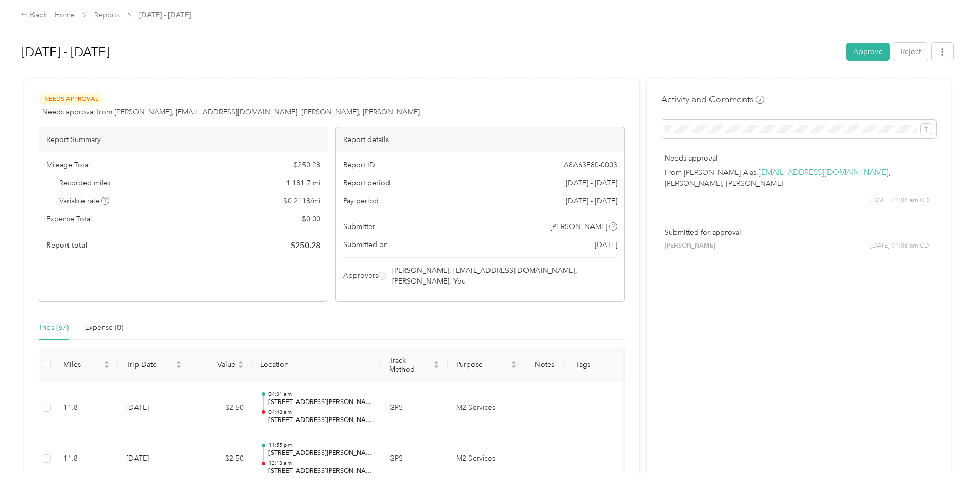 The image size is (980, 491). What do you see at coordinates (868, 52) in the screenshot?
I see `button: Approve` at bounding box center [868, 52].